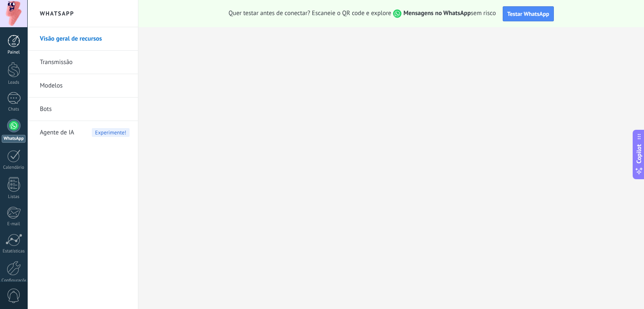  Describe the element at coordinates (362, 13) in the screenshot. I see `span: Quer testar antes de conectar? Escaneie o QR code e explore sem risco` at that location.